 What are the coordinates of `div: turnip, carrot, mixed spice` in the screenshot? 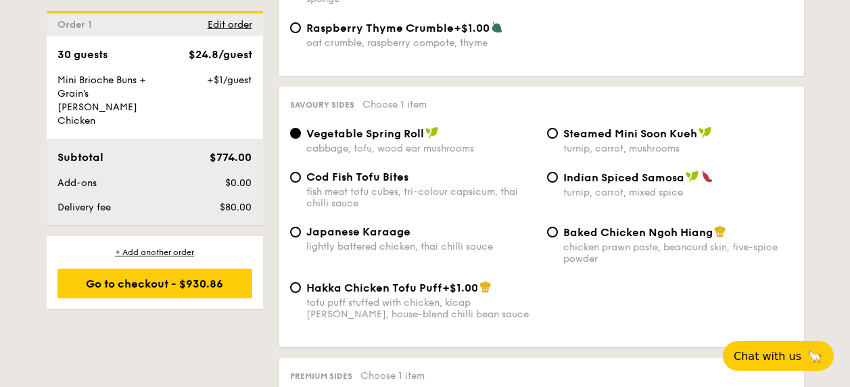 It's located at (679, 192).